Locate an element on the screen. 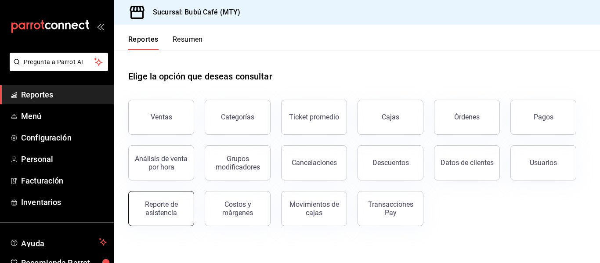  div: Grupos modificadores is located at coordinates (238, 163).